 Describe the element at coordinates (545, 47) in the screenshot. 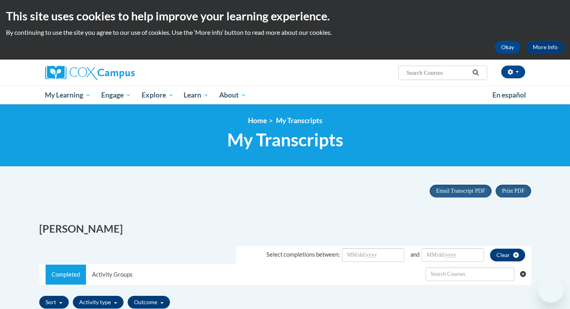

I see `a: More Info` at that location.